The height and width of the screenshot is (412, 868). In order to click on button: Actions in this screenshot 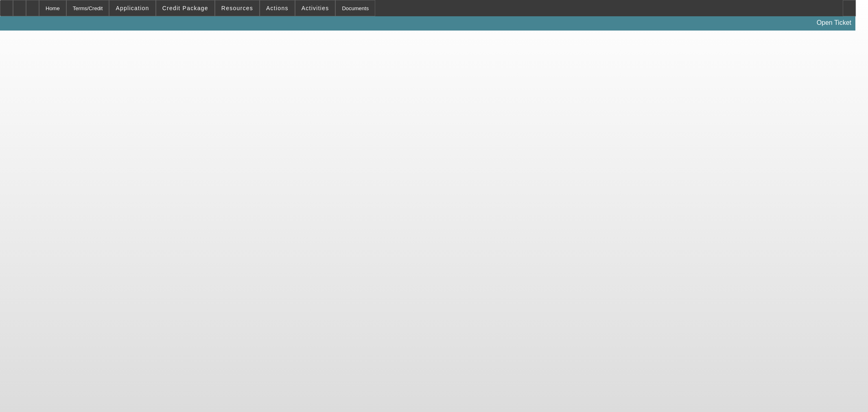, I will do `click(277, 8)`.